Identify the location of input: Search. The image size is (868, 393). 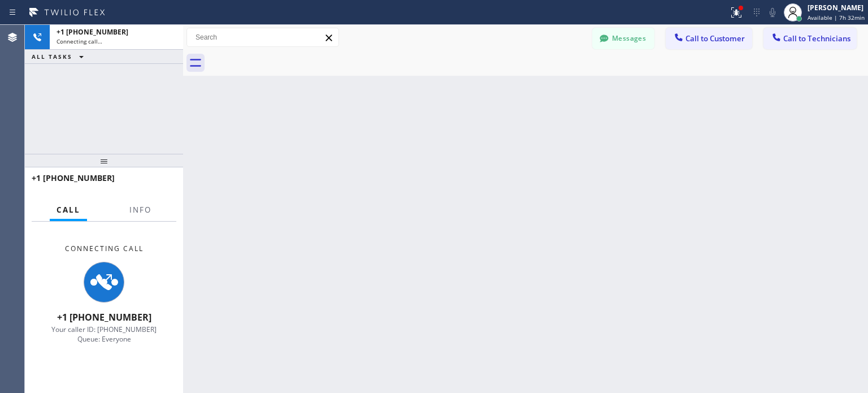
(263, 37).